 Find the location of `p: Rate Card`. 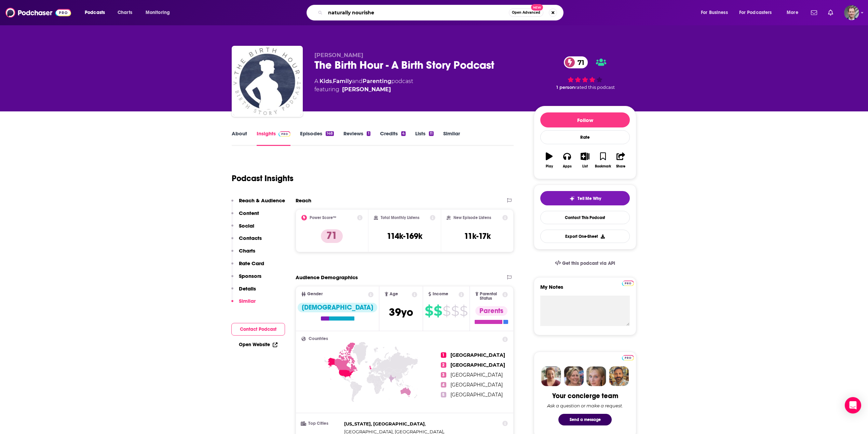

p: Rate Card is located at coordinates (252, 263).